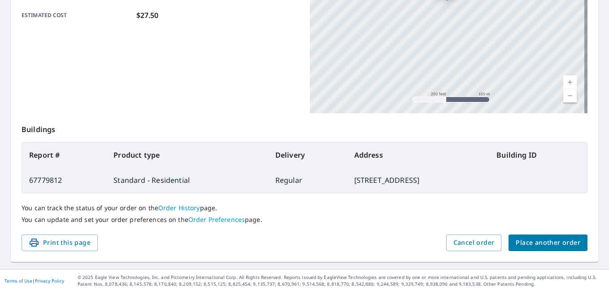 The height and width of the screenshot is (292, 609). I want to click on a: Order History, so click(179, 207).